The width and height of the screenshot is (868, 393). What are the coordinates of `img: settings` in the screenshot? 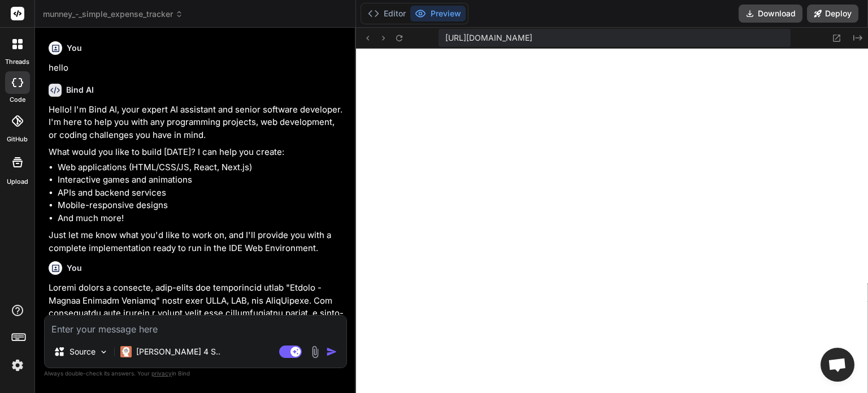 It's located at (18, 365).